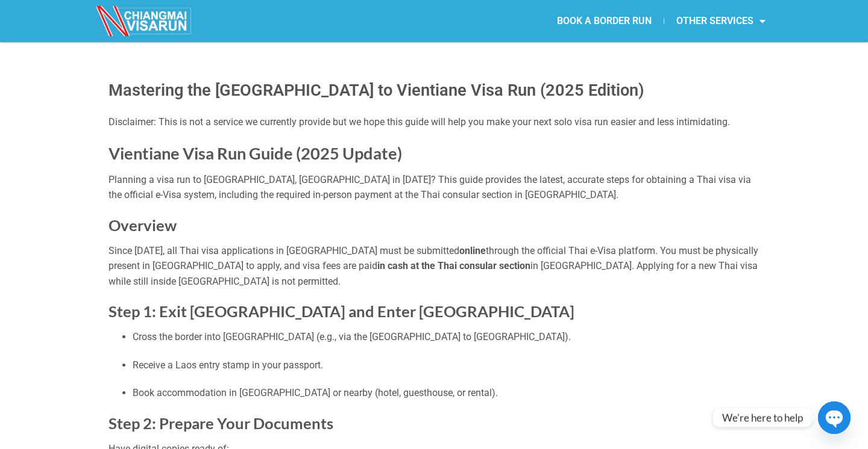  I want to click on h2: Step 2: Prepare Your Documents, so click(434, 424).